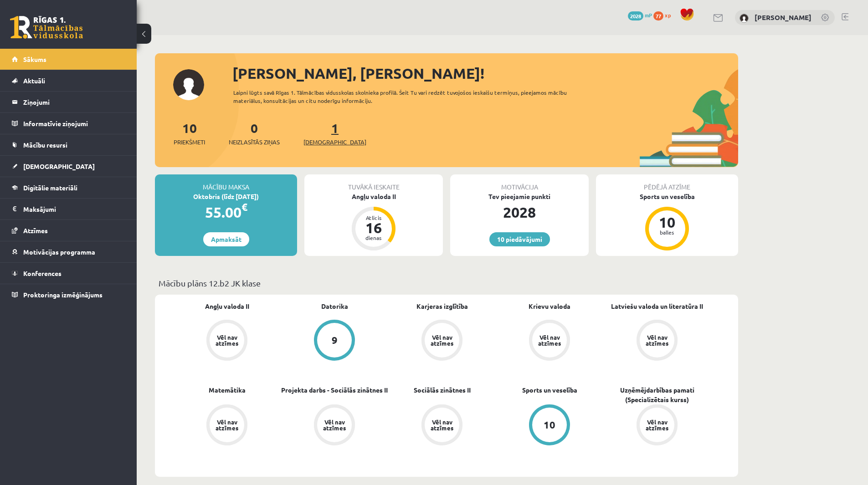  I want to click on div: 55.00, so click(226, 213).